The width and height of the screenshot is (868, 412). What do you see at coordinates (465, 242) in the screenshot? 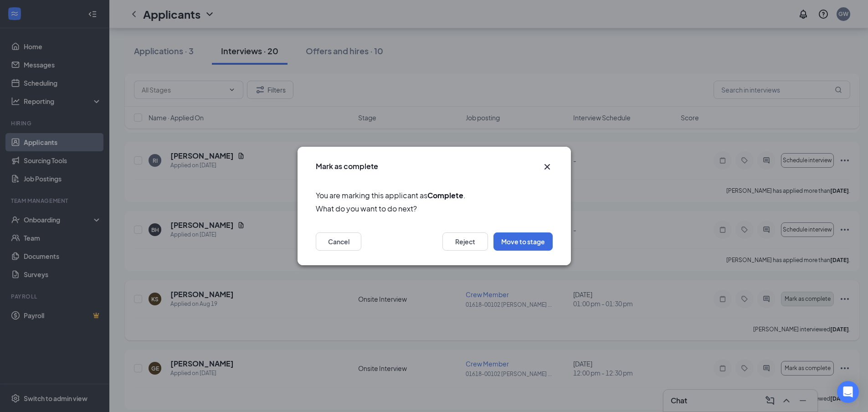
I see `button: Reject` at bounding box center [465, 242].